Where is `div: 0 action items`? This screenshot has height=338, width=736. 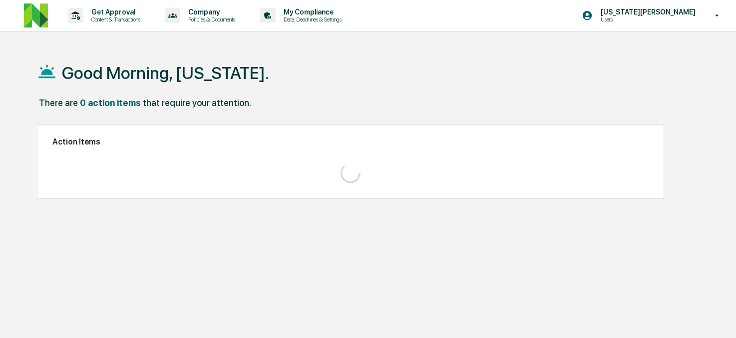
div: 0 action items is located at coordinates (110, 102).